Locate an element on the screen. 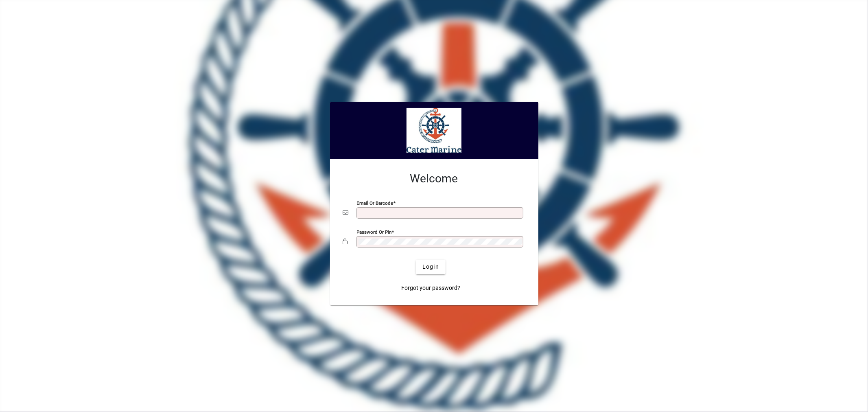 The width and height of the screenshot is (868, 412). span: Forgot your password? is located at coordinates (430, 288).